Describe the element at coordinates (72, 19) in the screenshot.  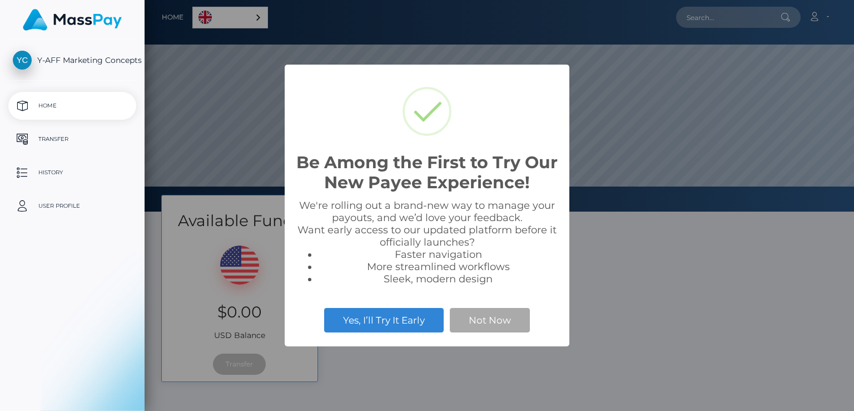
I see `img: MassPay` at that location.